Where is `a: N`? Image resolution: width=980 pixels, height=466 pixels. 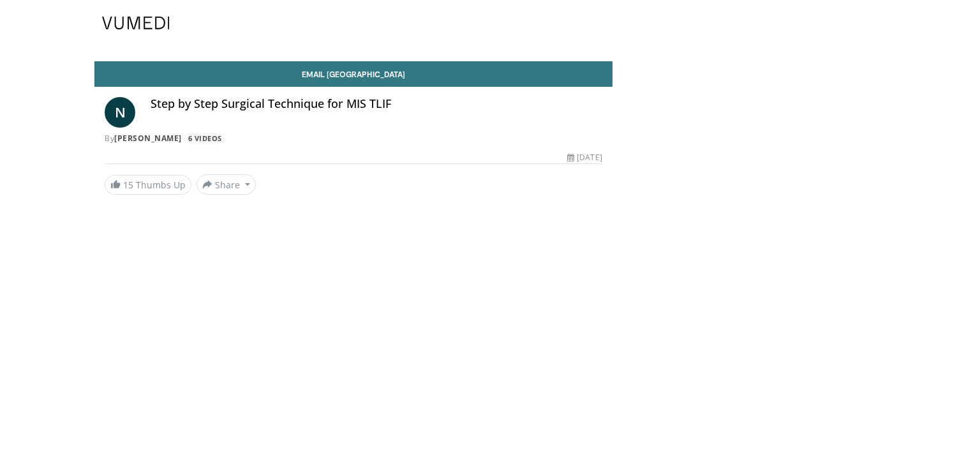
a: N is located at coordinates (120, 112).